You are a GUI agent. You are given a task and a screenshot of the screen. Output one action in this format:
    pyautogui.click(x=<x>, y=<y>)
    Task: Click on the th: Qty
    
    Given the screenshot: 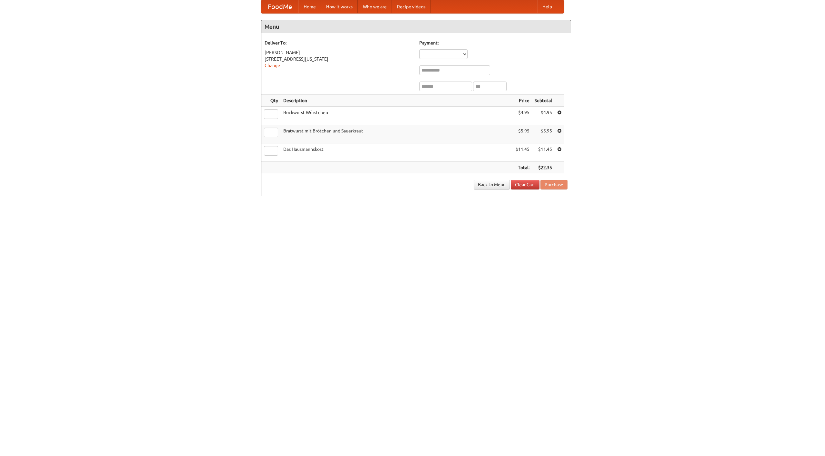 What is the action you would take?
    pyautogui.click(x=271, y=101)
    